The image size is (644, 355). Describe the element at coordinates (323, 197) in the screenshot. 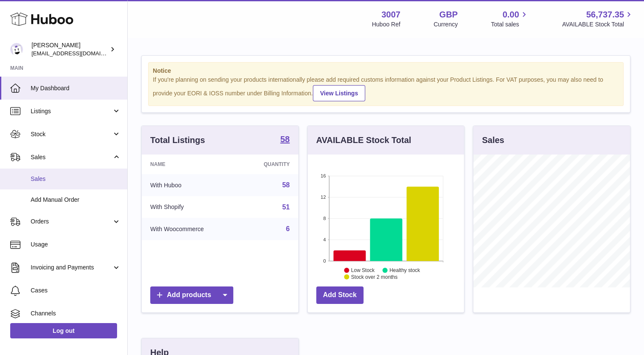

I see `text: 12` at that location.